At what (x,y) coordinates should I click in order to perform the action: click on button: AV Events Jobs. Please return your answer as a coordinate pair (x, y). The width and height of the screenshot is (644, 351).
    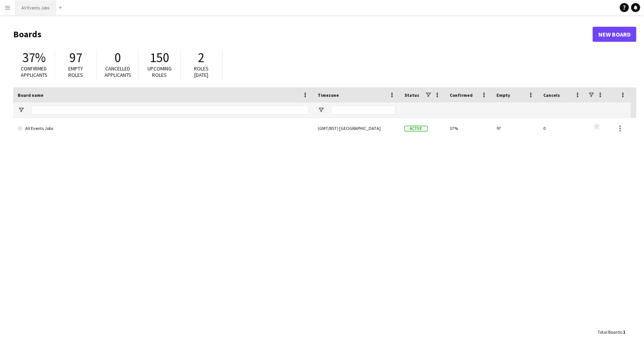
    Looking at the image, I should click on (36, 7).